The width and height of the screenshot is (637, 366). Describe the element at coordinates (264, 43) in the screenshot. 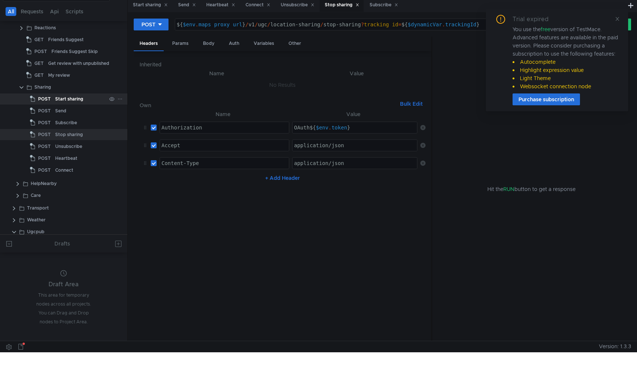

I see `div: Variables` at that location.